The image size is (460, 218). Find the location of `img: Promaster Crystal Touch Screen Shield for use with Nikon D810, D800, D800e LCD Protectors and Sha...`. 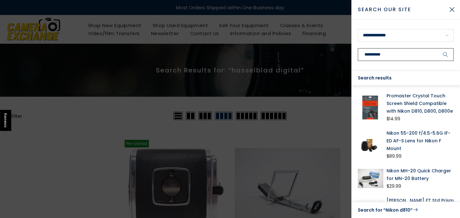

img: Promaster Crystal Touch Screen Shield for use with Nikon D810, D800, D800e LCD Protectors and Sha... is located at coordinates (370, 107).